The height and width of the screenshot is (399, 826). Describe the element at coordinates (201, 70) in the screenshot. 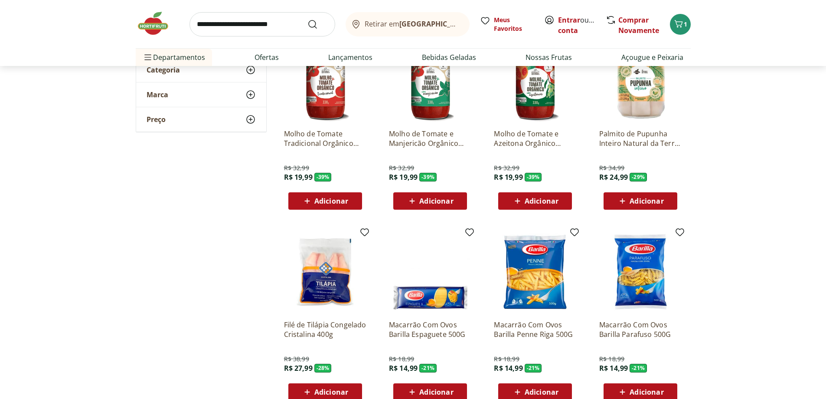

I see `button: Categoria` at that location.